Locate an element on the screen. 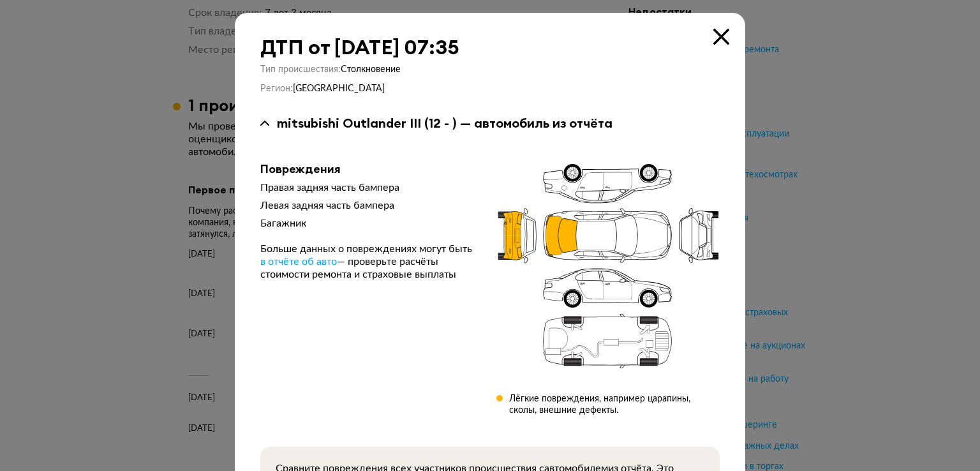 The image size is (980, 471). div: Повреждения is located at coordinates (368, 169).